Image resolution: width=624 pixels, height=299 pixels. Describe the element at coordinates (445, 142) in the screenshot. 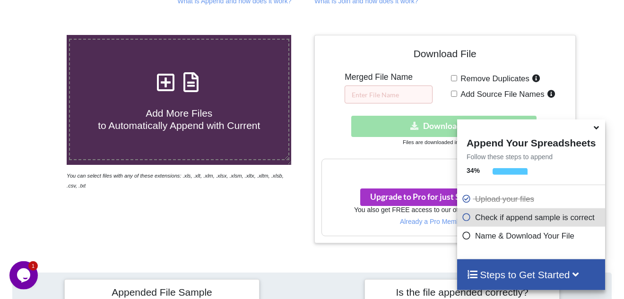

I see `small: Files are downloaded in .xlsx format` at that location.